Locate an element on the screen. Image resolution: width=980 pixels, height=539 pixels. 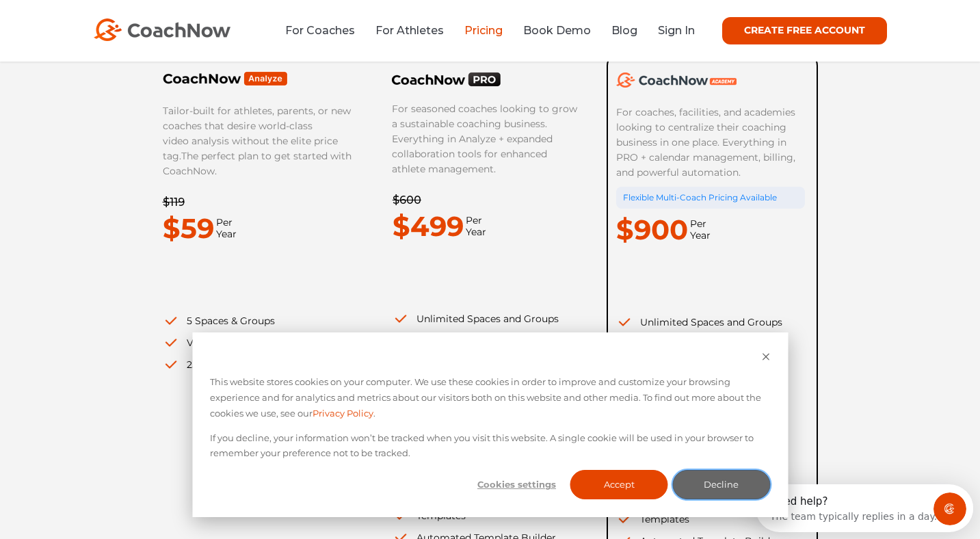
div: Flexible Multi-Coach Pricing Available is located at coordinates (711, 198).